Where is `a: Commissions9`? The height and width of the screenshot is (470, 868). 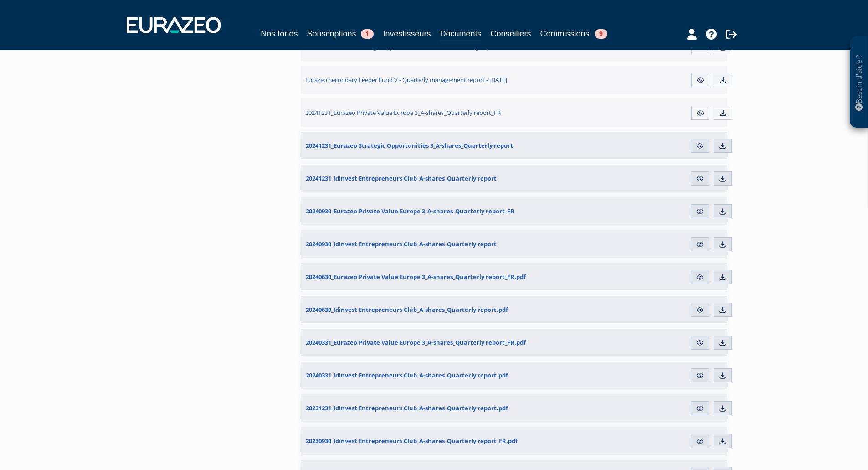 a: Commissions9 is located at coordinates (574, 34).